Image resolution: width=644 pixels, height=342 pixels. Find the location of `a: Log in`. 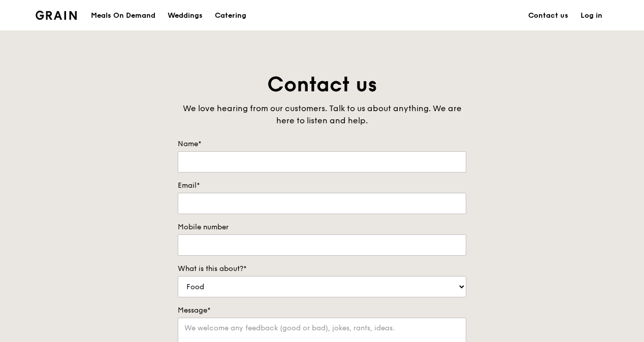

a: Log in is located at coordinates (591, 16).